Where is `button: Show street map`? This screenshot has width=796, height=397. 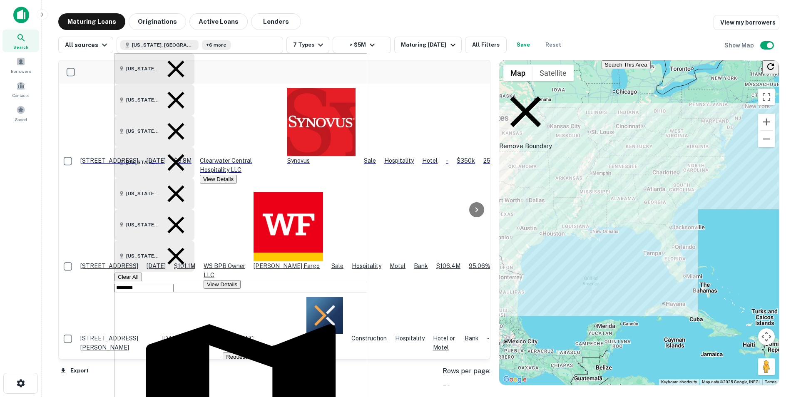 button: Show street map is located at coordinates (518, 73).